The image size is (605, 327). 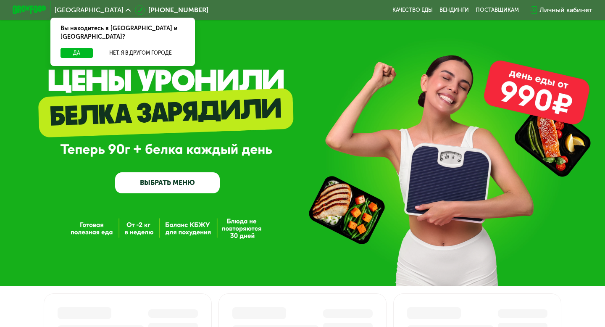 What do you see at coordinates (566, 10) in the screenshot?
I see `div: Личный кабинет` at bounding box center [566, 10].